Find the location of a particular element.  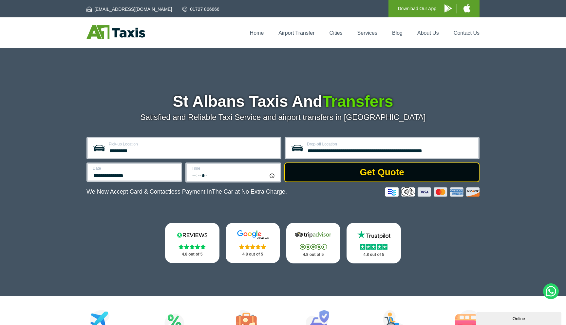

img: A1 Taxis Android App is located at coordinates (448, 8).